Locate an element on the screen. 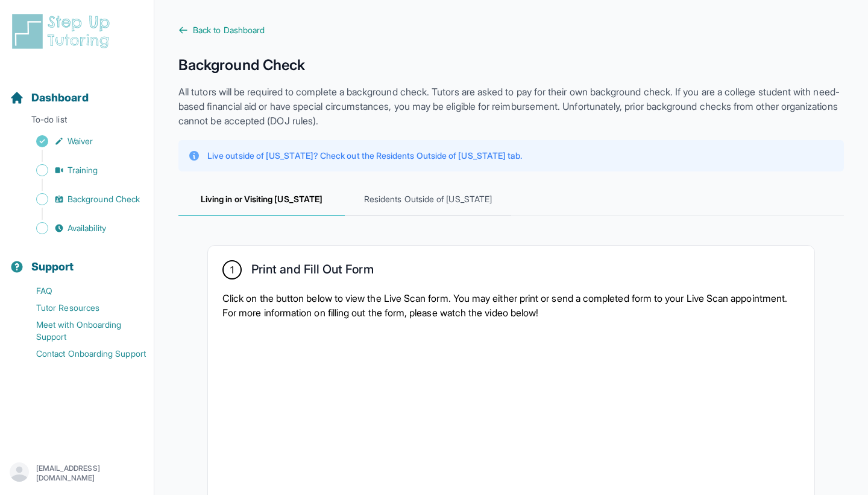  span: Back to Dashboard is located at coordinates (229, 31).